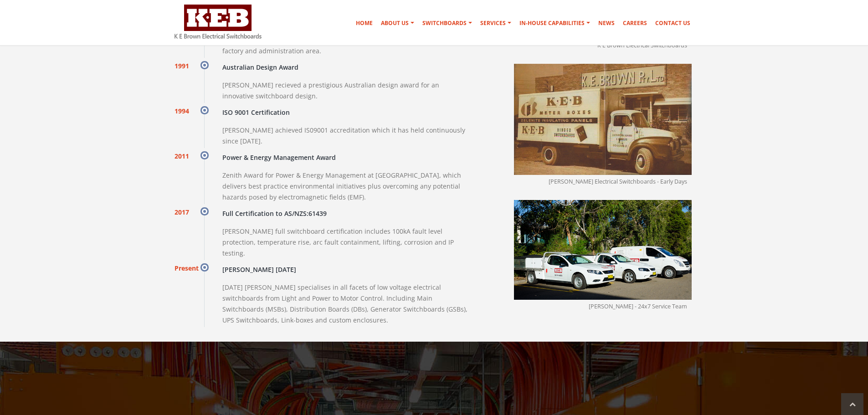 This screenshot has width=868, height=415. I want to click on h4: Power & Energy Management Award, so click(347, 157).